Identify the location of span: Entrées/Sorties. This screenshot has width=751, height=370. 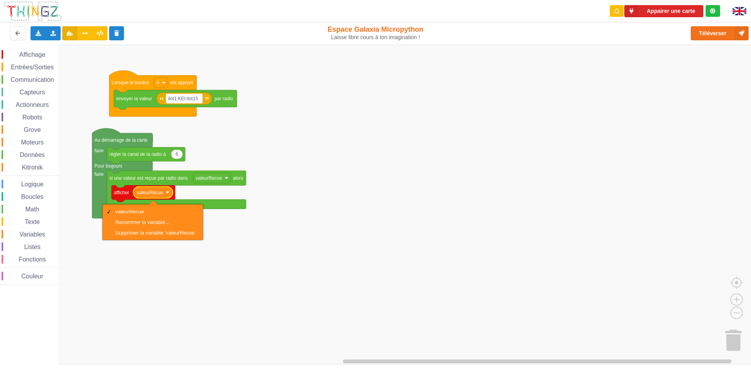
(32, 67).